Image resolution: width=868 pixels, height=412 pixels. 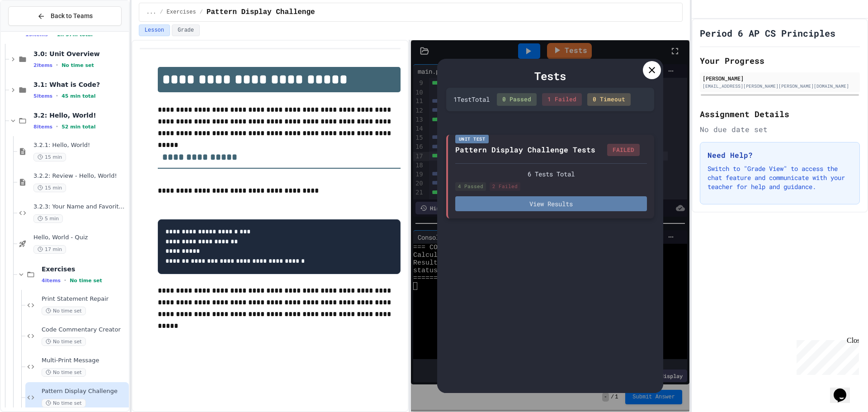 I want to click on button: Lesson, so click(x=154, y=30).